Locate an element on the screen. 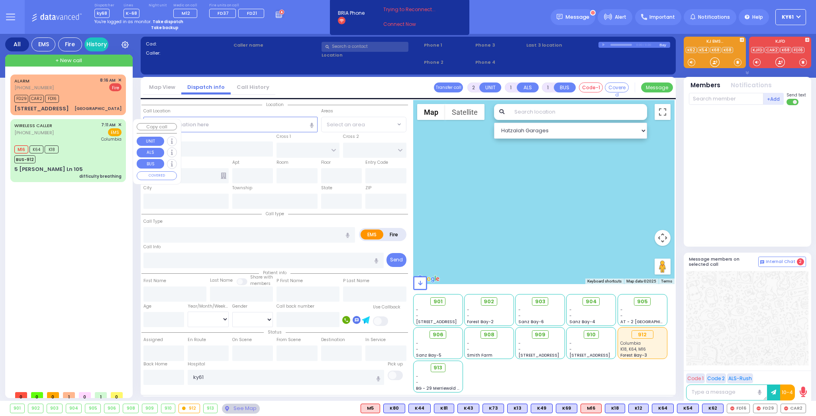 Image resolution: width=816 pixels, height=416 pixels. span: K18, K64, M16 is located at coordinates (633, 349).